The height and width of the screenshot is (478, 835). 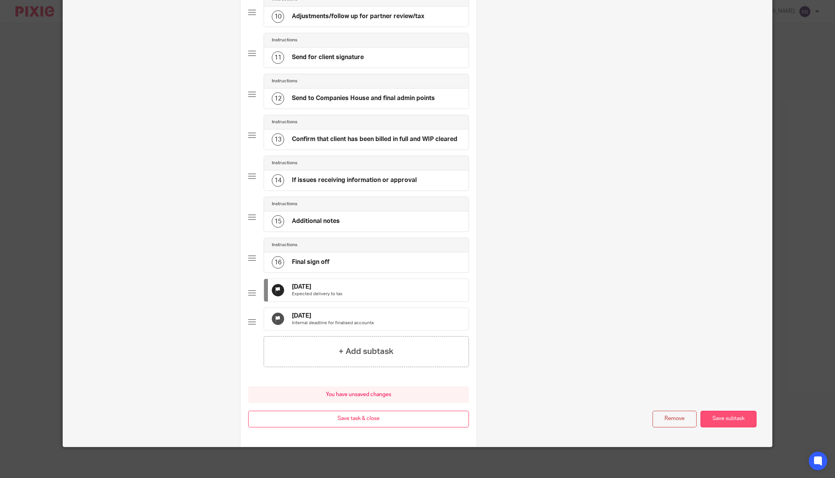 I want to click on h4: Confirm that client has been billed in full and WIP cleared, so click(x=374, y=139).